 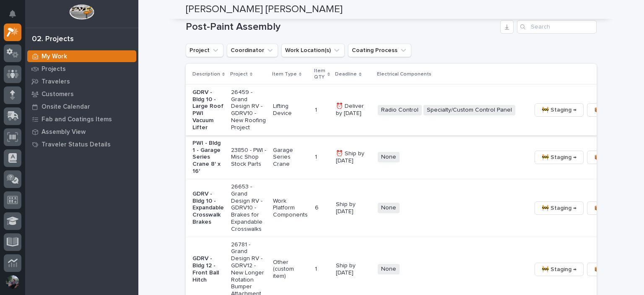 What do you see at coordinates (76, 145) in the screenshot?
I see `p: Traveler Status Details` at bounding box center [76, 145].